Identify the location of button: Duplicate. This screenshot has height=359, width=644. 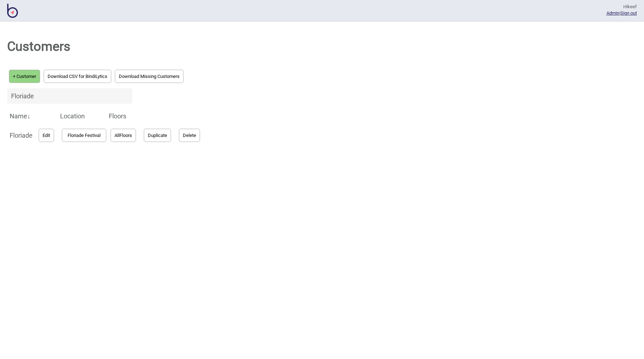
(158, 135).